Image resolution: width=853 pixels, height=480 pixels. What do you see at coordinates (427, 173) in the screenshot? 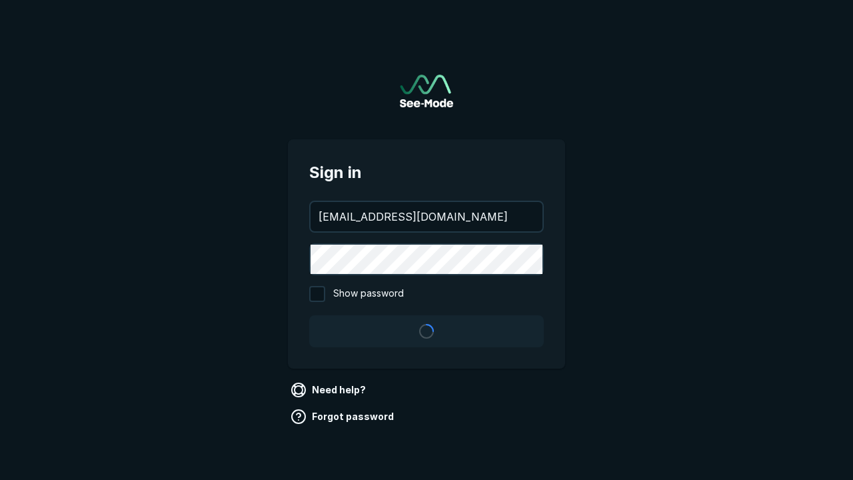
I see `span: Sign in` at bounding box center [427, 173].